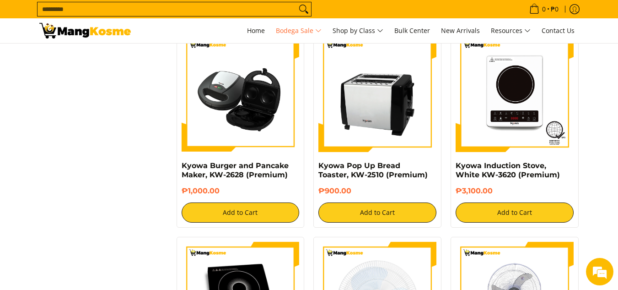 Image resolution: width=618 pixels, height=290 pixels. I want to click on a: Shop by Class, so click(358, 31).